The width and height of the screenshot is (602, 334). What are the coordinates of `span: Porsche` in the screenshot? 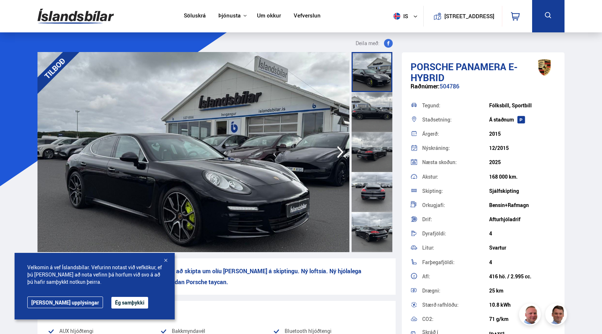 It's located at (432, 67).